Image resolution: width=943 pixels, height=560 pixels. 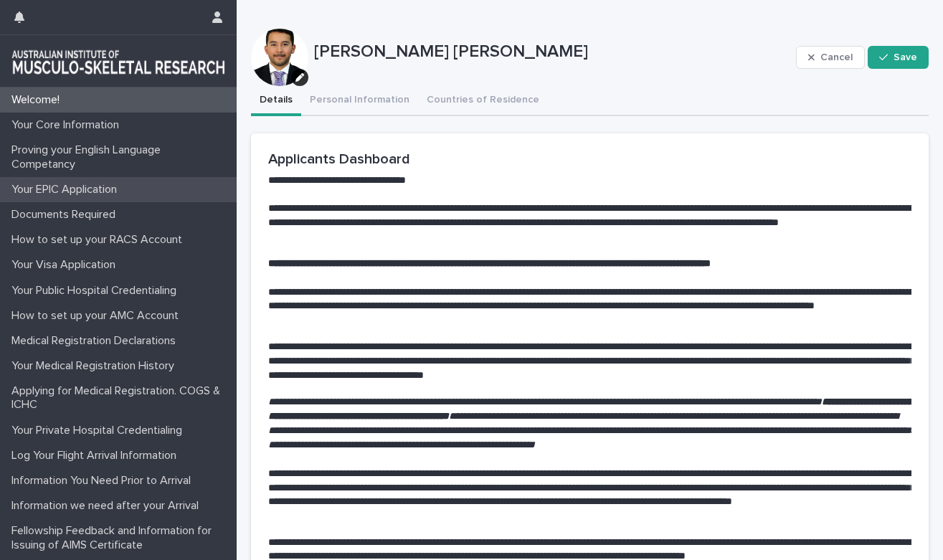 What do you see at coordinates (121, 157) in the screenshot?
I see `p: Proving your English Language Competancy` at bounding box center [121, 157].